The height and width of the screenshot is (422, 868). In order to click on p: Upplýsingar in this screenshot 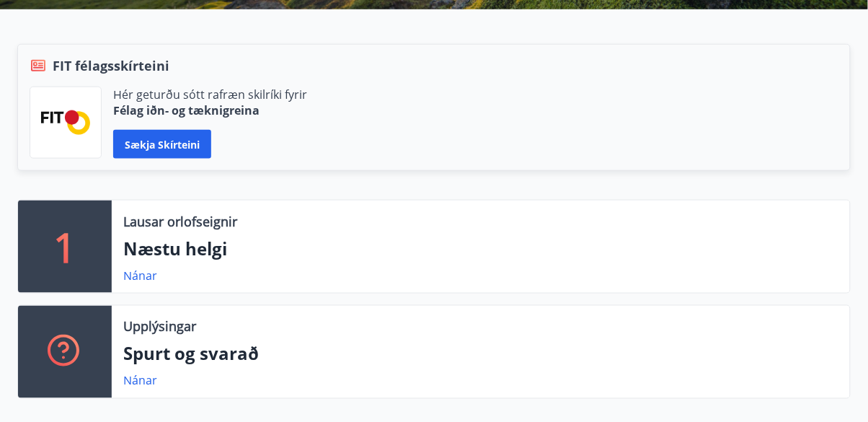, I will do `click(159, 327)`.